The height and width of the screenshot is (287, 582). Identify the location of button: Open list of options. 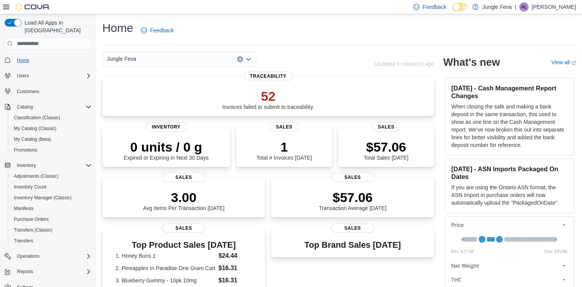
(248, 59).